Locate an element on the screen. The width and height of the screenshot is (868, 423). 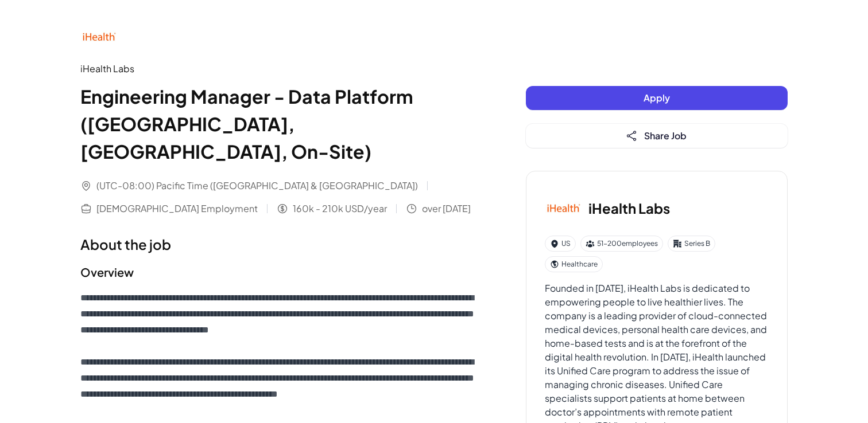
div: Healthcare is located at coordinates (573, 265).